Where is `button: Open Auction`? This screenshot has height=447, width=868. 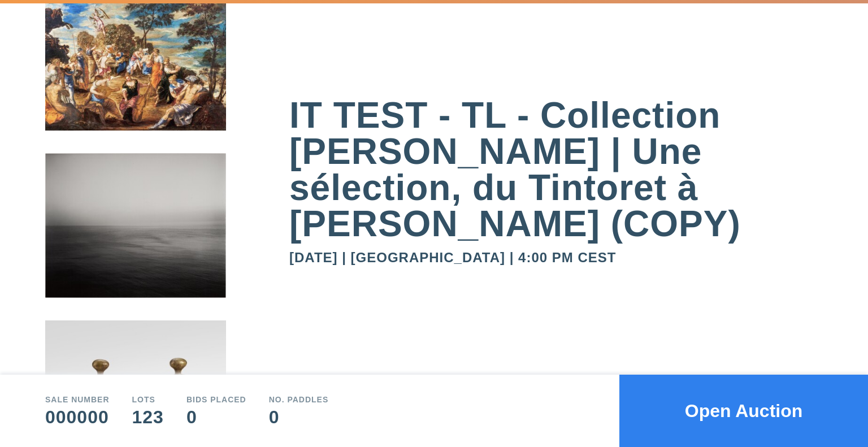 button: Open Auction is located at coordinates (744, 411).